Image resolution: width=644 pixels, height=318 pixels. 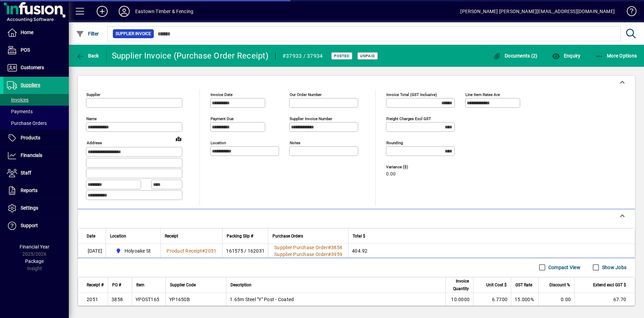 I want to click on td: 15.000%, so click(x=525, y=300).